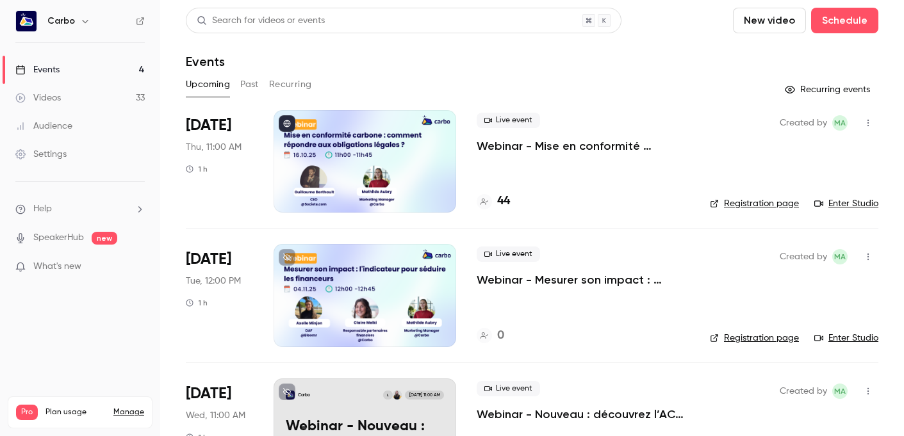  Describe the element at coordinates (44, 126) in the screenshot. I see `div: Audience` at that location.